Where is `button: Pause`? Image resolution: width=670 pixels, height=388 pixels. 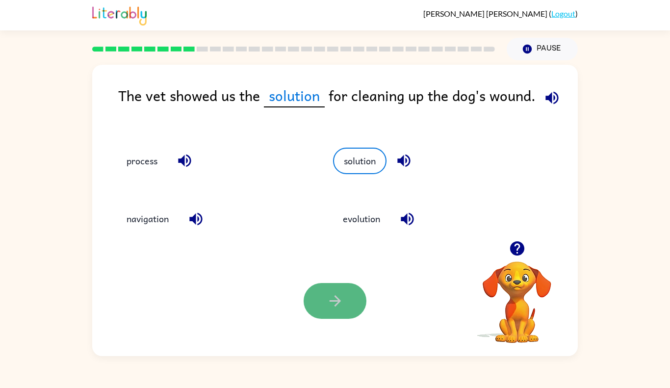 button: Pause is located at coordinates (542, 49).